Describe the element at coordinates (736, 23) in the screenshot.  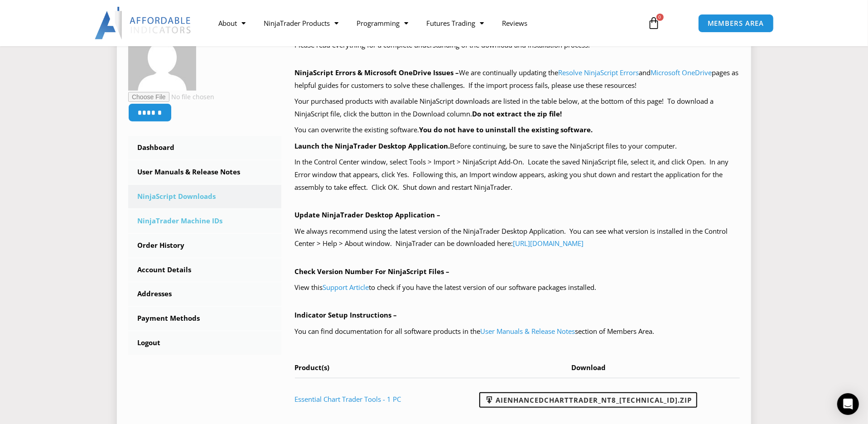
I see `span: MEMBERS AREA` at that location.